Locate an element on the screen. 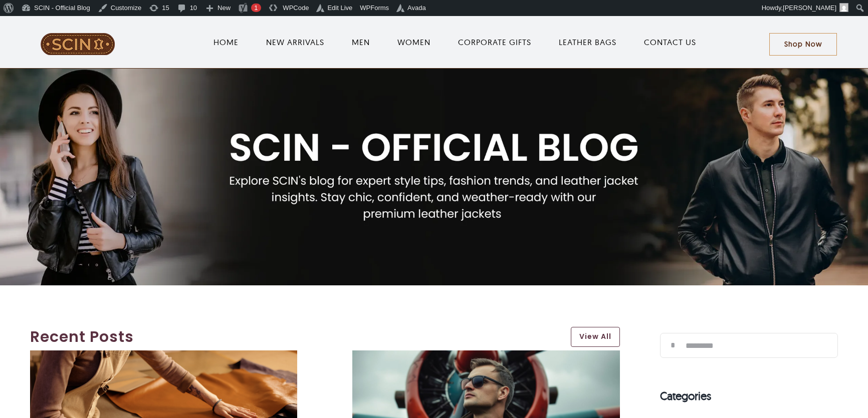 The height and width of the screenshot is (418, 868). a: What is an Aviator Jacket? is located at coordinates (486, 356).